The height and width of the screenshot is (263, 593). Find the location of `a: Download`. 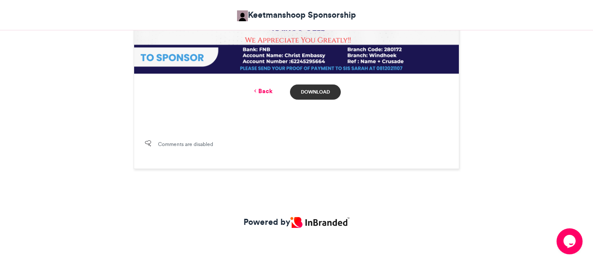

a: Download is located at coordinates (315, 92).